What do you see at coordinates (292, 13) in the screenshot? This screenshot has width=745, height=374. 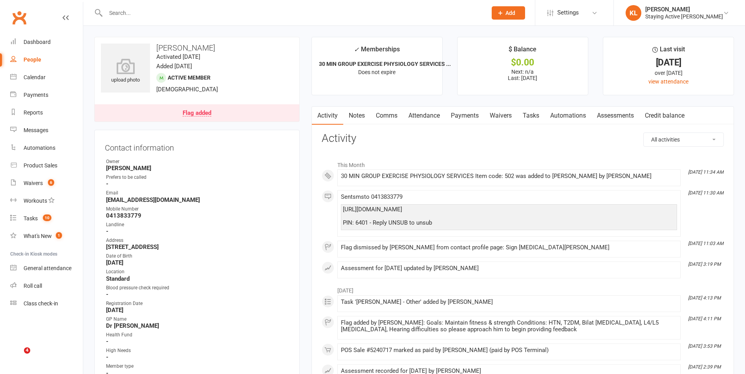 I see `input: Search...` at bounding box center [292, 13].